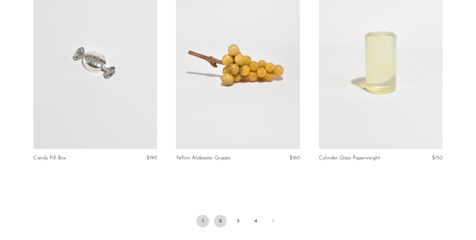 The image size is (476, 240). Describe the element at coordinates (203, 158) in the screenshot. I see `a: Yellow Alabaster Grapes` at that location.